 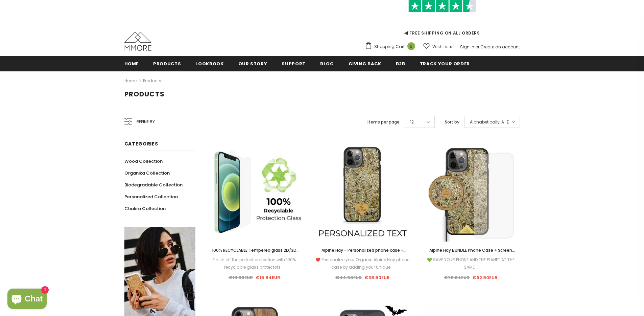 What do you see at coordinates (477, 47) in the screenshot?
I see `span: or` at bounding box center [477, 47].